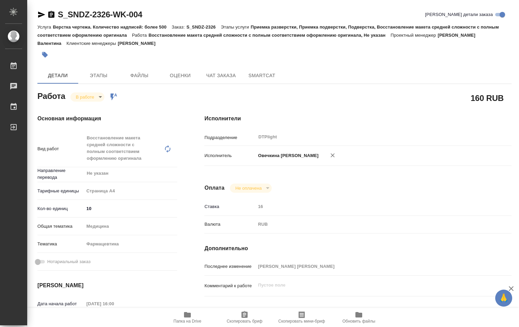 The width and height of the screenshot is (519, 327). Describe the element at coordinates (487, 98) in the screenshot. I see `h2: 160 RUB` at that location.